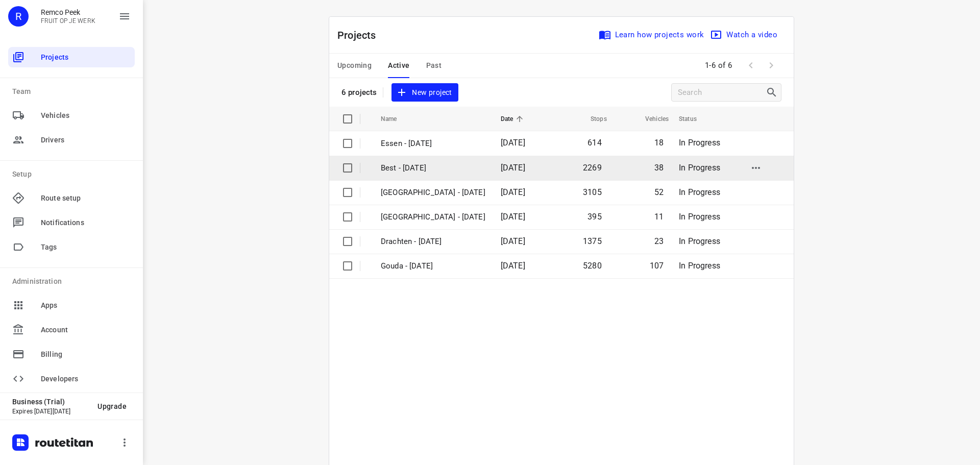  Describe the element at coordinates (594, 142) in the screenshot. I see `span: 614` at that location.